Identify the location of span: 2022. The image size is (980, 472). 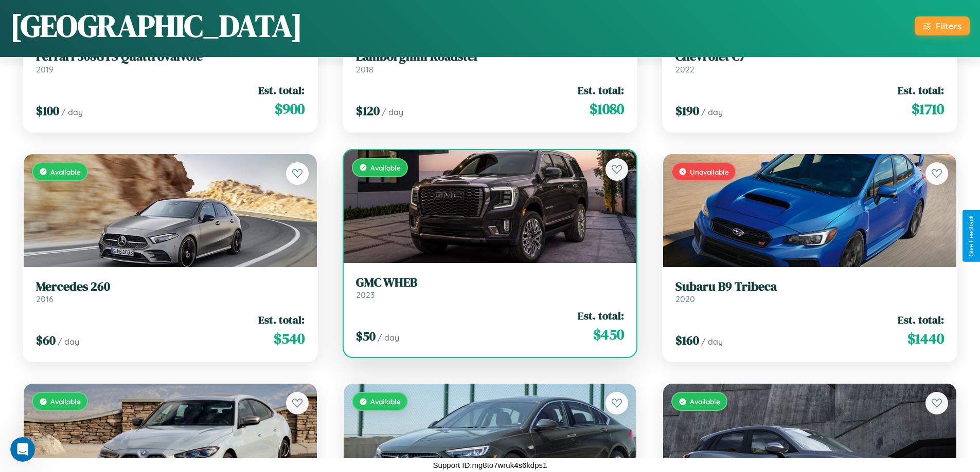
(685, 69).